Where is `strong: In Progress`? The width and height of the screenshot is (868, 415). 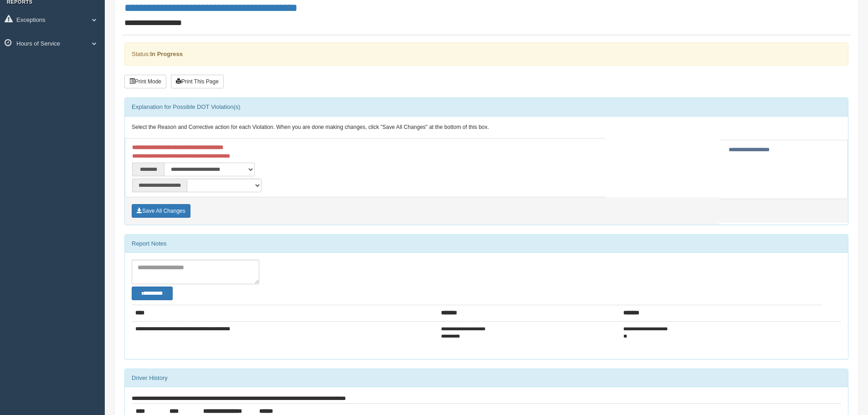 strong: In Progress is located at coordinates (166, 54).